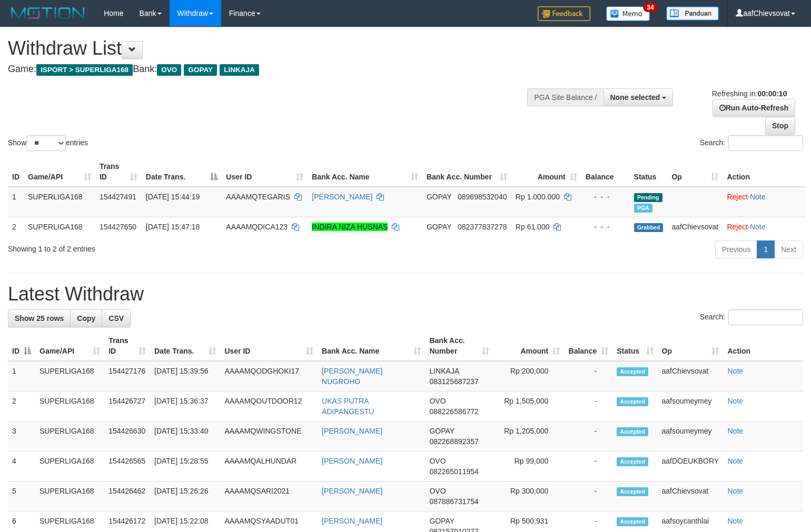 The image size is (811, 532). I want to click on img: MOTION_logo.png, so click(48, 13).